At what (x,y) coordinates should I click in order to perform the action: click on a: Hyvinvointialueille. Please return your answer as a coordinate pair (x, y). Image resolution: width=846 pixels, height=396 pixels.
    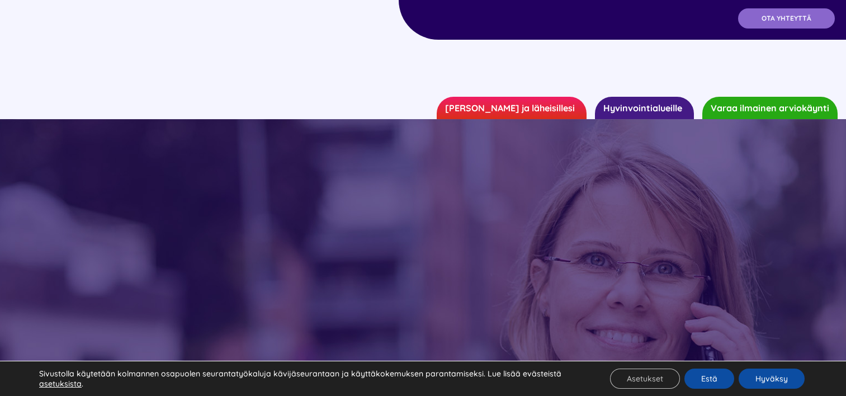
    Looking at the image, I should click on (644, 108).